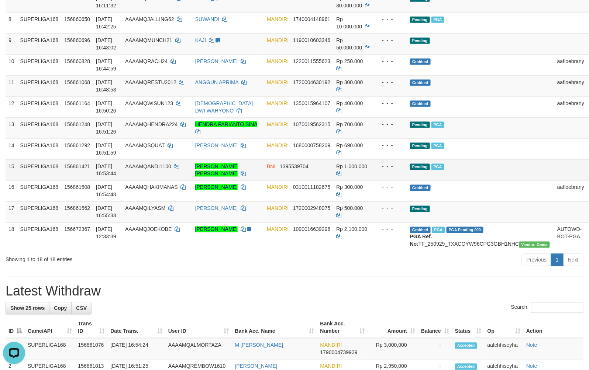 Image resolution: width=589 pixels, height=370 pixels. Describe the element at coordinates (350, 103) in the screenshot. I see `span: Rp 400.000` at that location.